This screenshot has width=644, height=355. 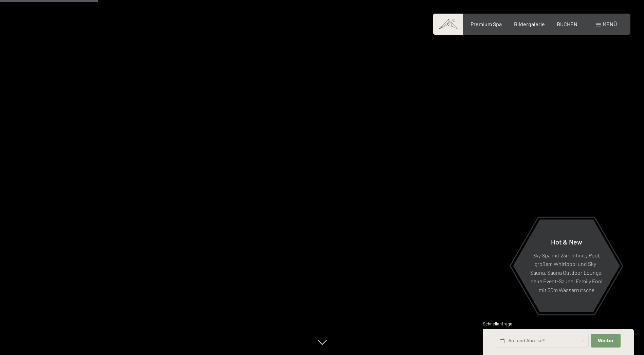 What do you see at coordinates (486, 24) in the screenshot?
I see `span: Premium Spa` at bounding box center [486, 24].